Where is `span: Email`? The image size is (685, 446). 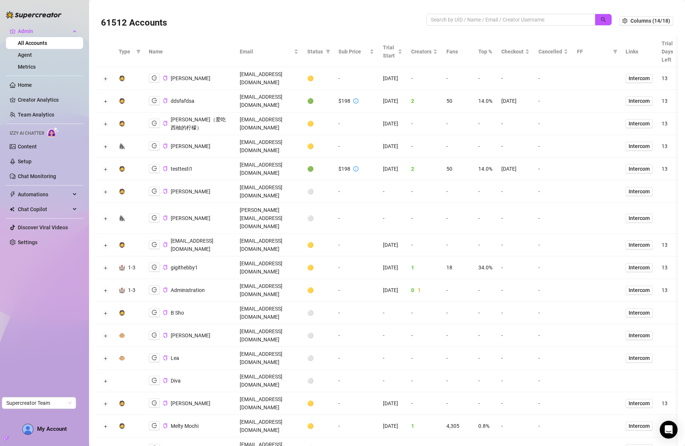 span: Email is located at coordinates (266, 52).